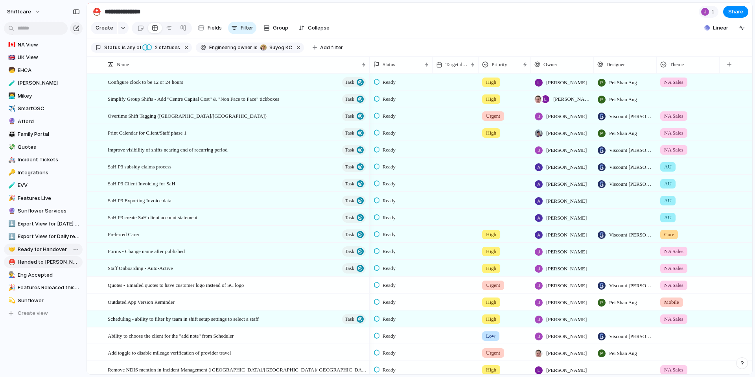 This screenshot has width=755, height=377. I want to click on a: 🇨🇦NA View, so click(43, 45).